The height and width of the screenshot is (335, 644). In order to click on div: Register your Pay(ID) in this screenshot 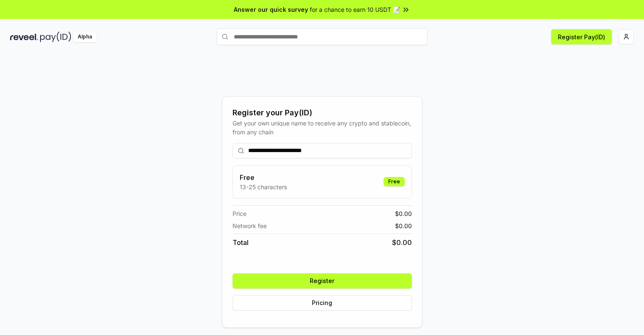, I will do `click(322, 113)`.